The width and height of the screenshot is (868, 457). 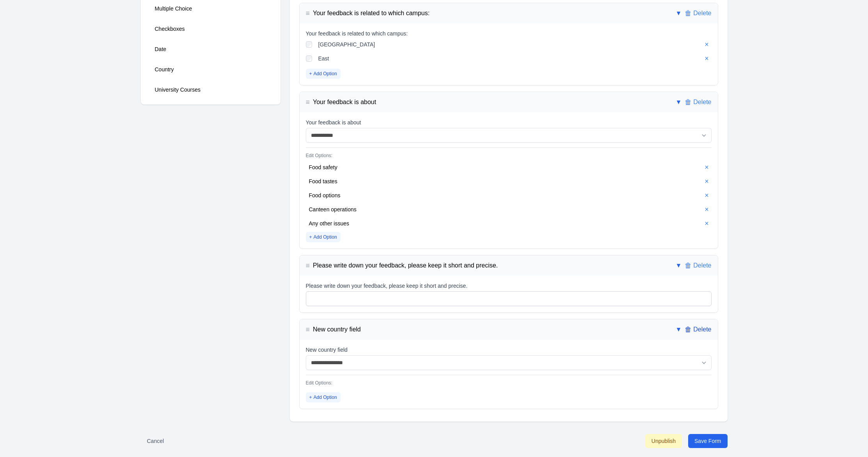 I want to click on button: Save Form, so click(x=707, y=441).